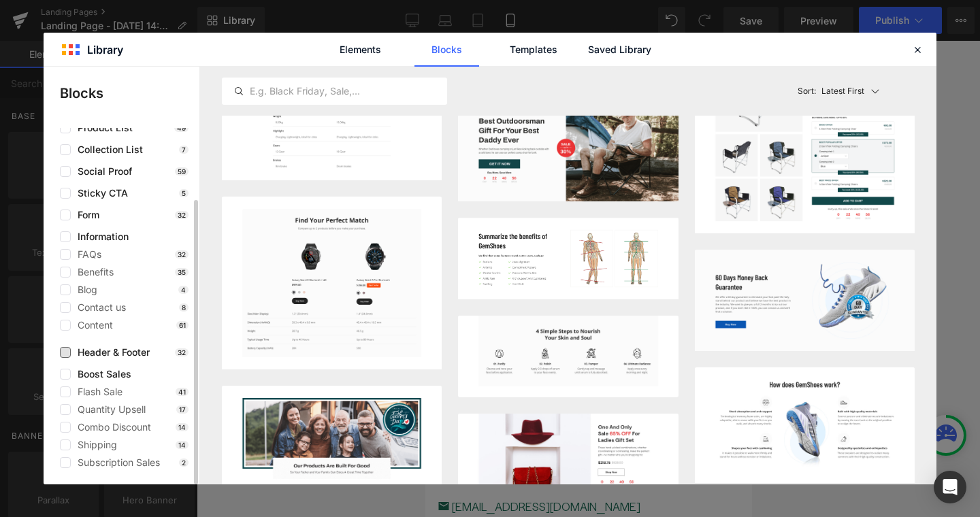  What do you see at coordinates (83, 289) in the screenshot?
I see `span: Blog` at bounding box center [83, 289].